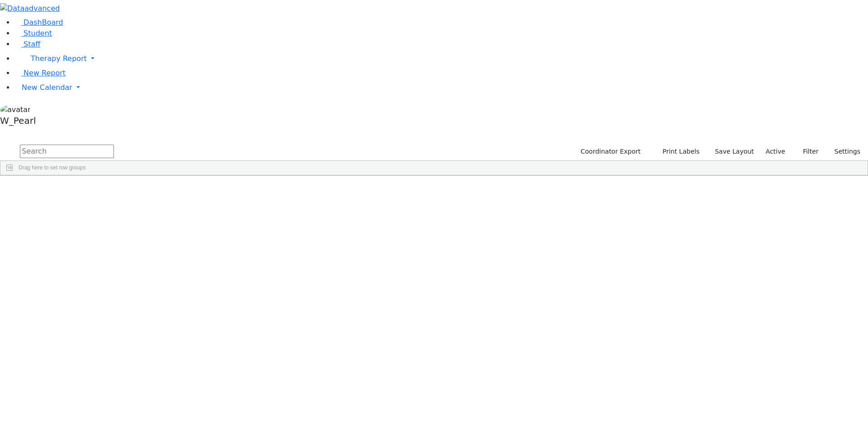  Describe the element at coordinates (441, 88) in the screenshot. I see `a: New Calendar` at that location.